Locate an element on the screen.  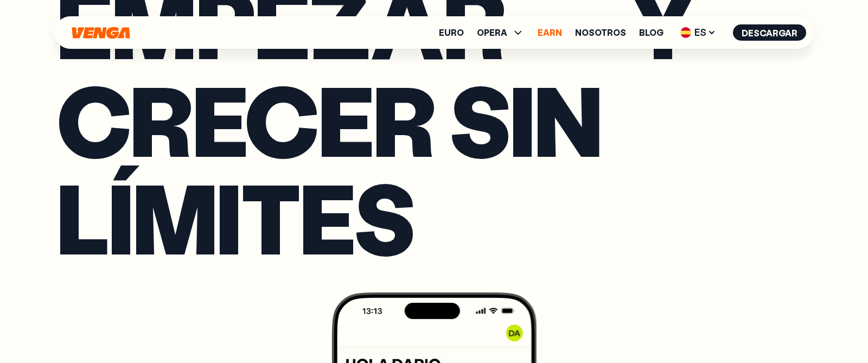
a: Nosotros is located at coordinates (600, 32).